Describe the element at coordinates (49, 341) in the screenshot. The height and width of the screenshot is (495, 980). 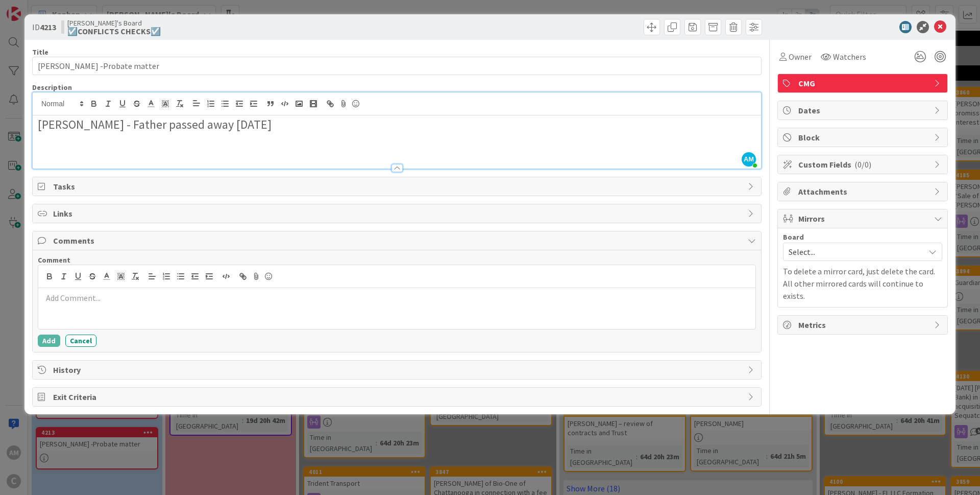
I see `button: Add` at that location.